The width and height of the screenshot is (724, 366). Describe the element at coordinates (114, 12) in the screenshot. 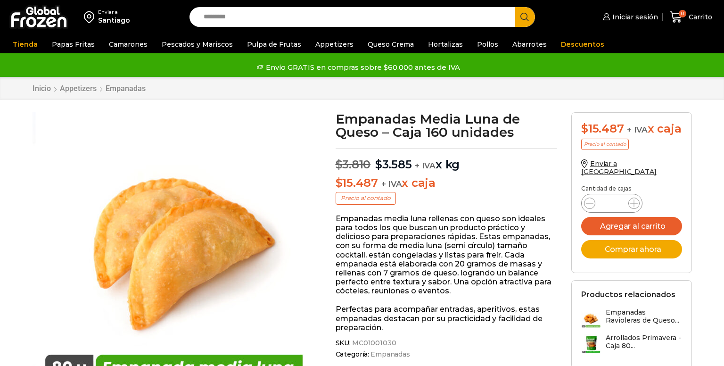

I see `div: Enviar a` at that location.